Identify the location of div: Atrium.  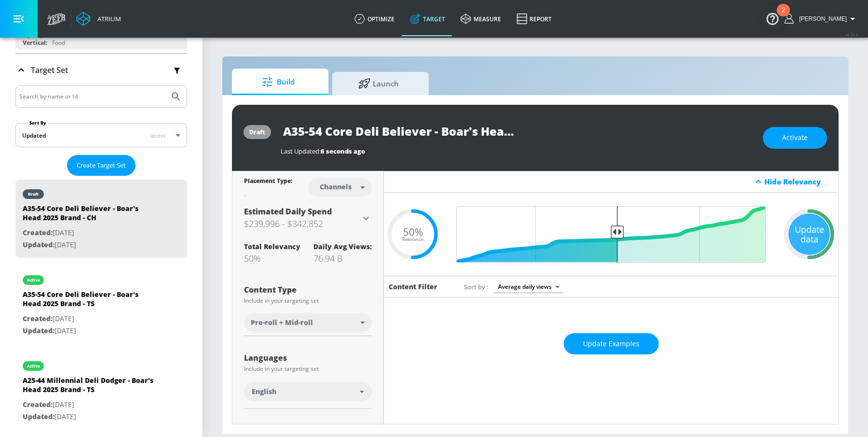
(108, 19).